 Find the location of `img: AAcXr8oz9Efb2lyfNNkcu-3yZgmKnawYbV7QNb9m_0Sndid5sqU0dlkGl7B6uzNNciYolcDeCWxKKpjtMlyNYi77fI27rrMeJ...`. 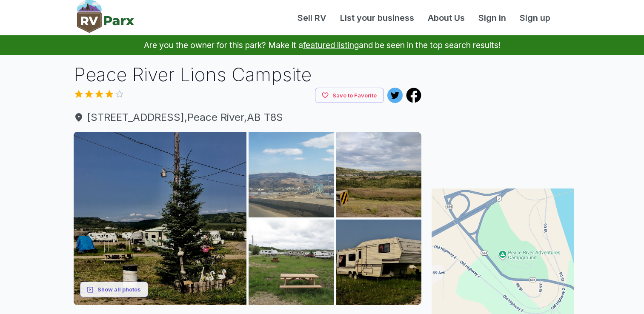

img: AAcXr8oz9Efb2lyfNNkcu-3yZgmKnawYbV7QNb9m_0Sndid5sqU0dlkGl7B6uzNNciYolcDeCWxKKpjtMlyNYi77fI27rrMeJ... is located at coordinates (291, 175).